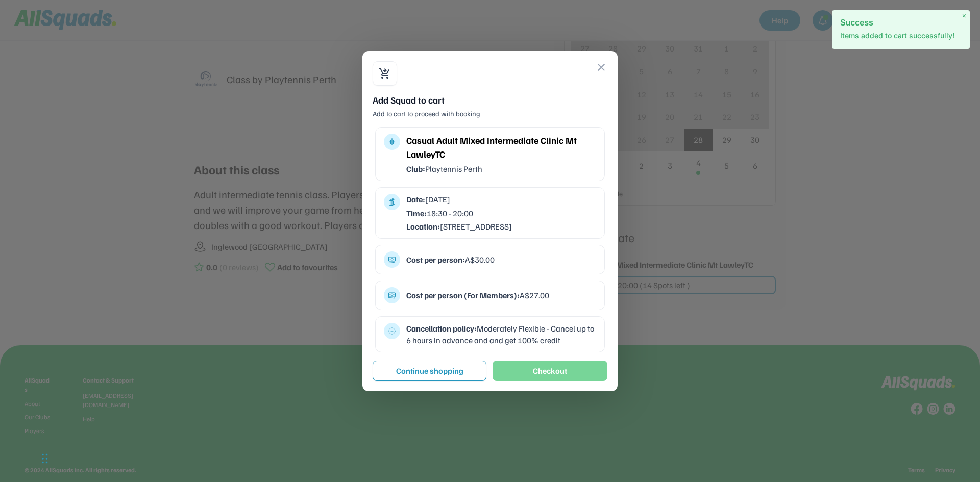 This screenshot has height=482, width=980. Describe the element at coordinates (417, 213) in the screenshot. I see `strong: Time:` at that location.